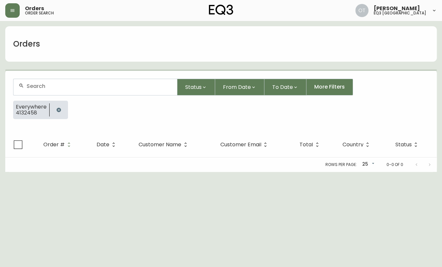  I want to click on h1: Orders, so click(27, 44).